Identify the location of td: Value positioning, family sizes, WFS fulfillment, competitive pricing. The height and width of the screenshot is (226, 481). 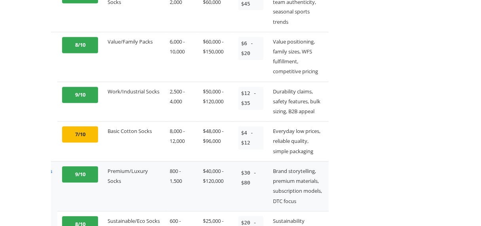
(298, 57).